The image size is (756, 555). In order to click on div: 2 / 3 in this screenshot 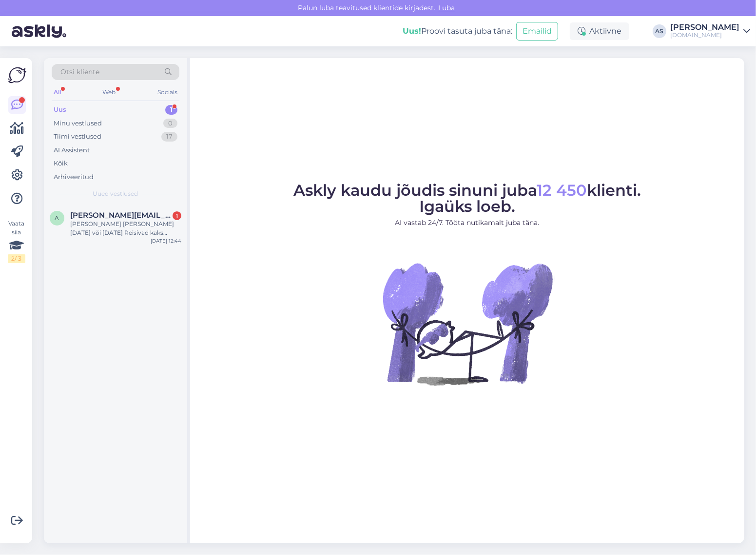, I will do `click(17, 258)`.